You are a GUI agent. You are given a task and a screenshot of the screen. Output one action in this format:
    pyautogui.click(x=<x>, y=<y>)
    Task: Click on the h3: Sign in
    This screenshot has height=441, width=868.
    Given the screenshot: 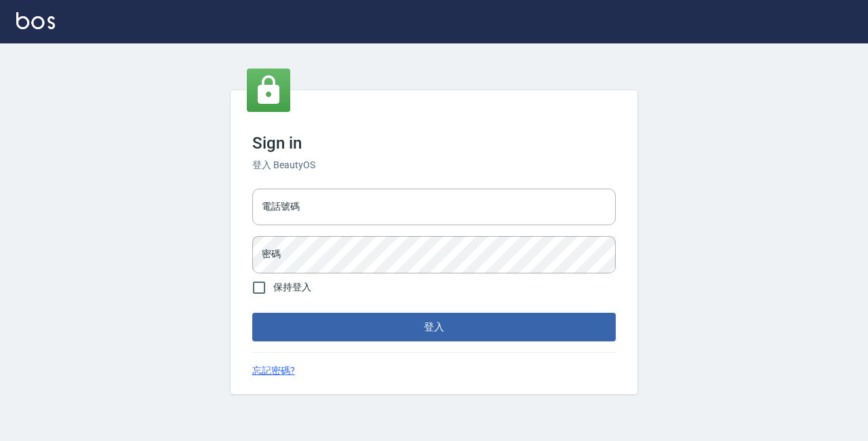 What is the action you would take?
    pyautogui.click(x=434, y=144)
    